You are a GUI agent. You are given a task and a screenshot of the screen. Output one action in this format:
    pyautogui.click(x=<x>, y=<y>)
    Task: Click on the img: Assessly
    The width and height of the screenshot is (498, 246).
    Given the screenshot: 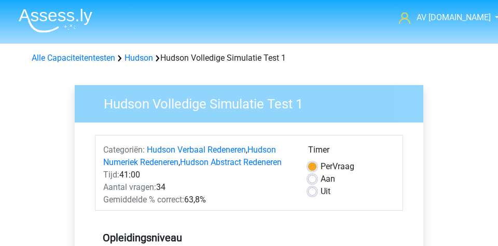 What is the action you would take?
    pyautogui.click(x=56, y=20)
    